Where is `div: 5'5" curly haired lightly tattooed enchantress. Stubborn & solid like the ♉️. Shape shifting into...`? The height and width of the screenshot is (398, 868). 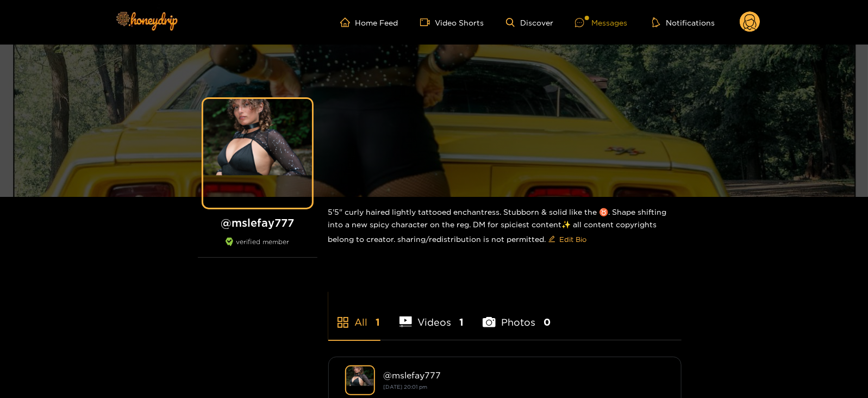
div: 5'5" curly haired lightly tattooed enchantress. Stubborn & solid like the ♉️. Shape shifting into... is located at coordinates (505, 227).